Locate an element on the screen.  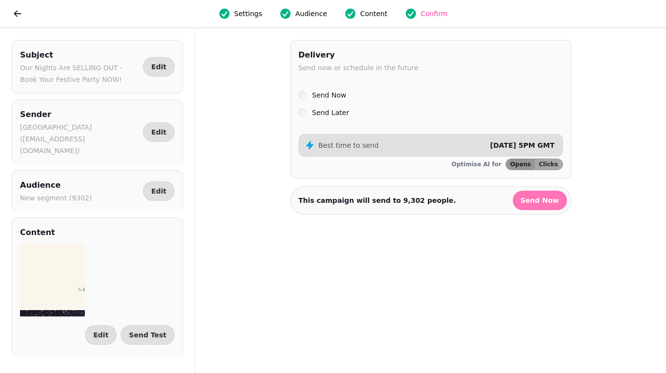
span: Send Test is located at coordinates (147, 335).